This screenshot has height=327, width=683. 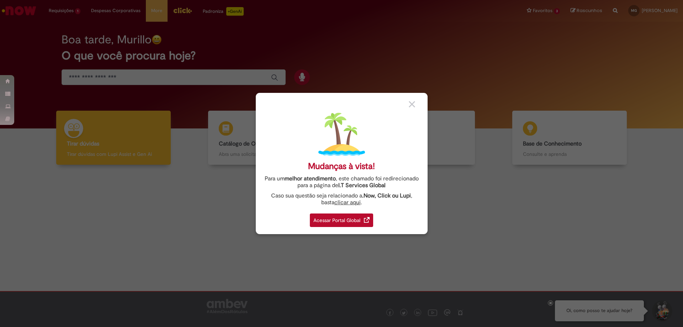 I want to click on div: Acessar Portal Global, so click(x=341, y=220).